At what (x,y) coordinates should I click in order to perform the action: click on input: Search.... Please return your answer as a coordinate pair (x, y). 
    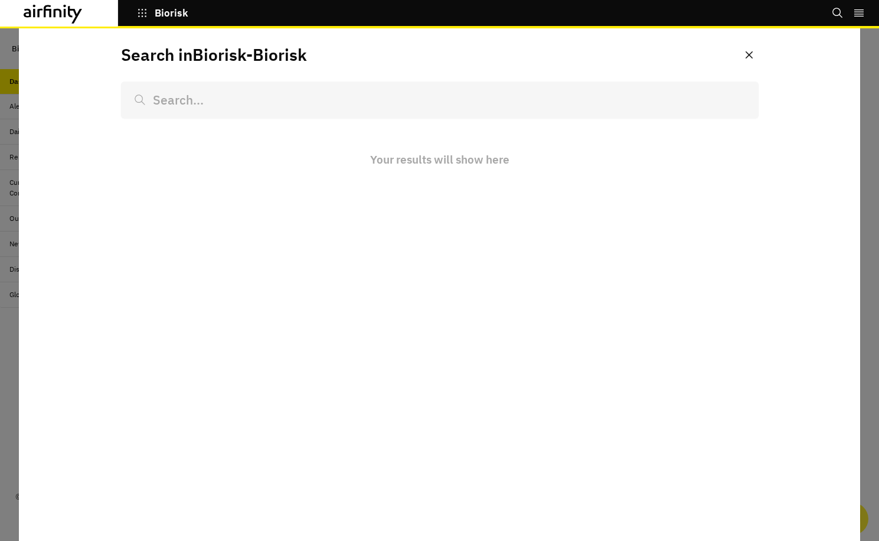
    Looking at the image, I should click on (440, 100).